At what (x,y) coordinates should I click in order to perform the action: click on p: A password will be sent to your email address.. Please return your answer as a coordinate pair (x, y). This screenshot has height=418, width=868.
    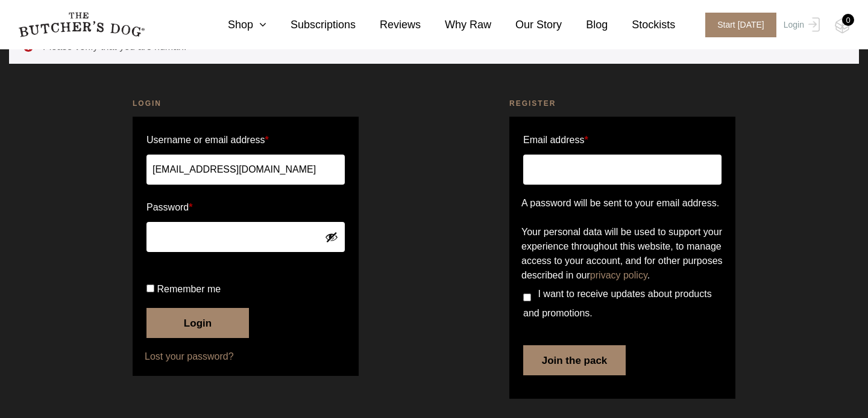
    Looking at the image, I should click on (622, 203).